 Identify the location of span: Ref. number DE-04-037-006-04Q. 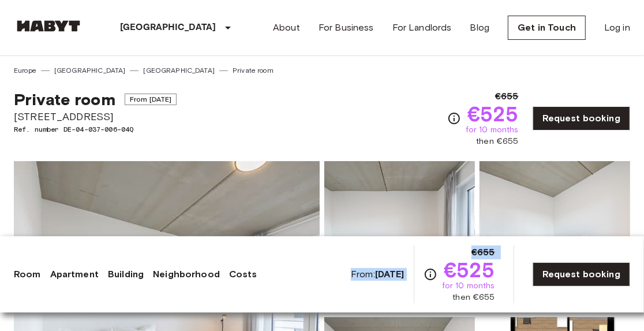
(95, 129).